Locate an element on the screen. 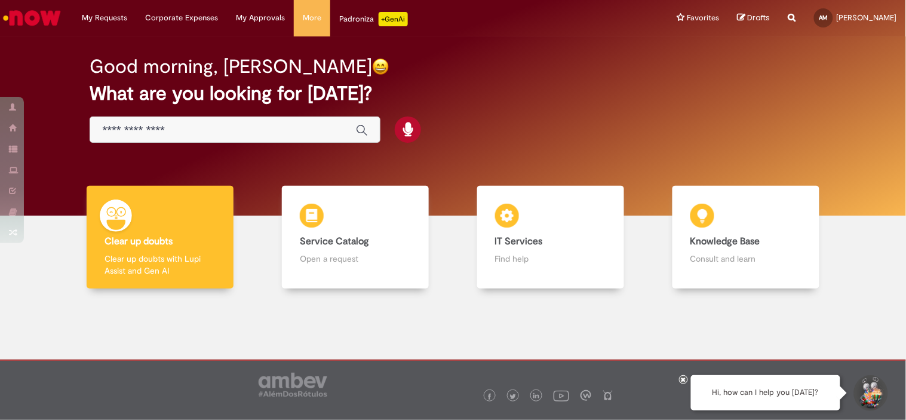 Image resolution: width=906 pixels, height=420 pixels. b: Clear up doubts is located at coordinates (139, 241).